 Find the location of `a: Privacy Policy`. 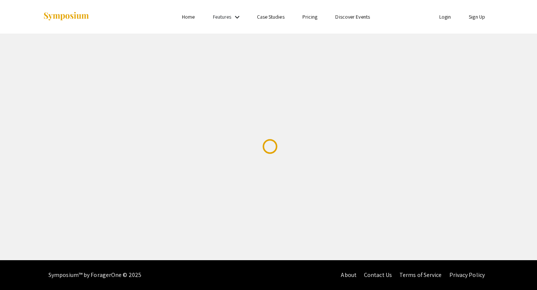

a: Privacy Policy is located at coordinates (467, 275).